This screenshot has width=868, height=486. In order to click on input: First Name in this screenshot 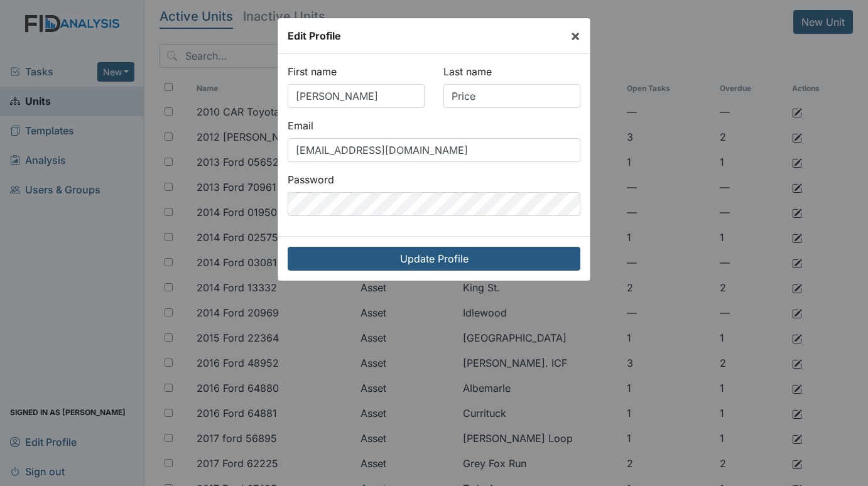, I will do `click(356, 96)`.